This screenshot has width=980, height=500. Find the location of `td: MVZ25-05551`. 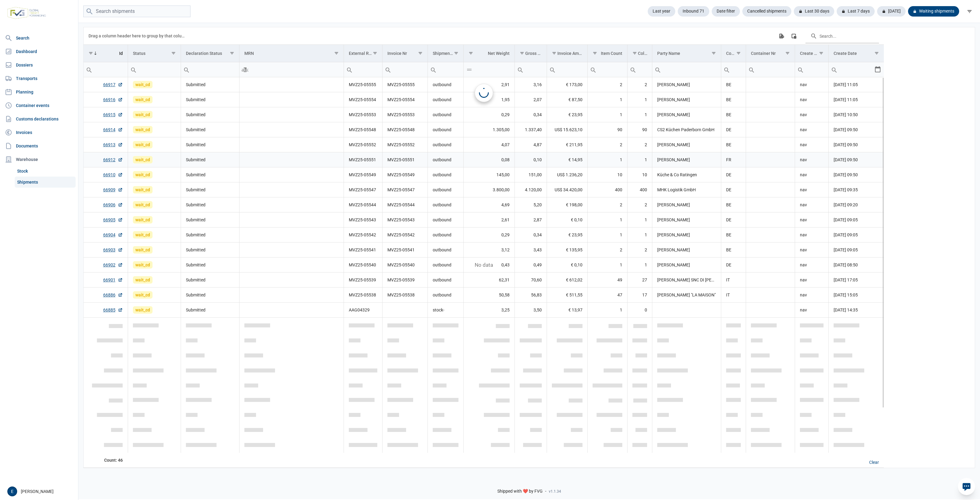

td: MVZ25-05551 is located at coordinates (404, 159).